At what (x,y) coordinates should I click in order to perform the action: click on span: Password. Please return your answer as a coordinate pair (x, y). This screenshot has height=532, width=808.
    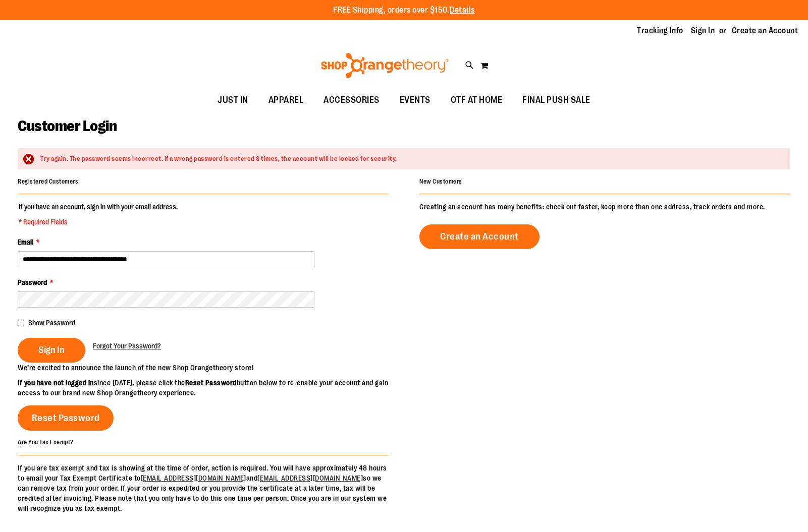
    Looking at the image, I should click on (33, 282).